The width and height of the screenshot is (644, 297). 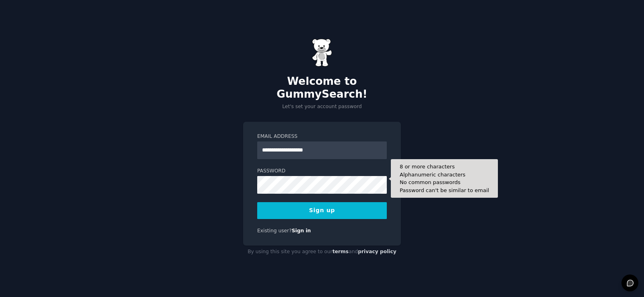 What do you see at coordinates (301, 231) in the screenshot?
I see `a: Sign in` at bounding box center [301, 231].